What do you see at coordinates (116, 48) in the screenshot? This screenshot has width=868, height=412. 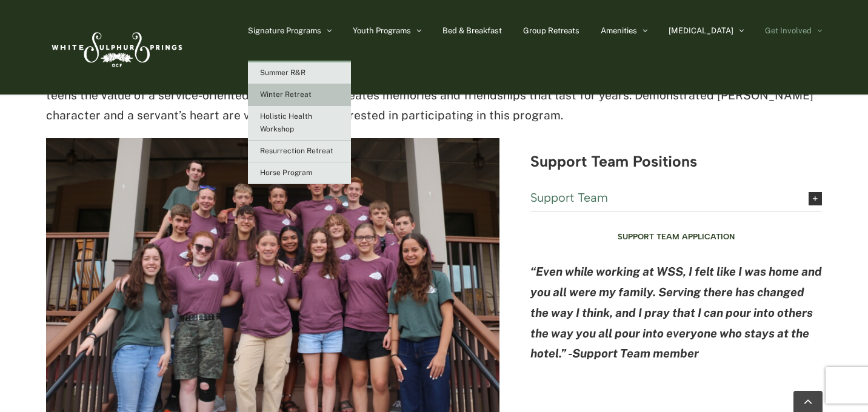 I see `img: White Sulphur Springs Logo` at bounding box center [116, 48].